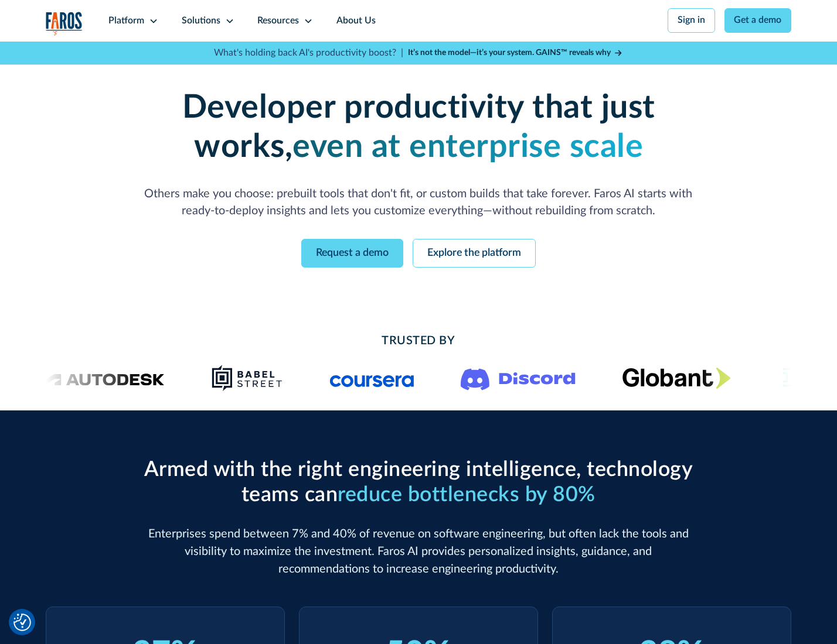 This screenshot has width=837, height=644. I want to click on img: Logo of the online learning platform Coursera., so click(371, 378).